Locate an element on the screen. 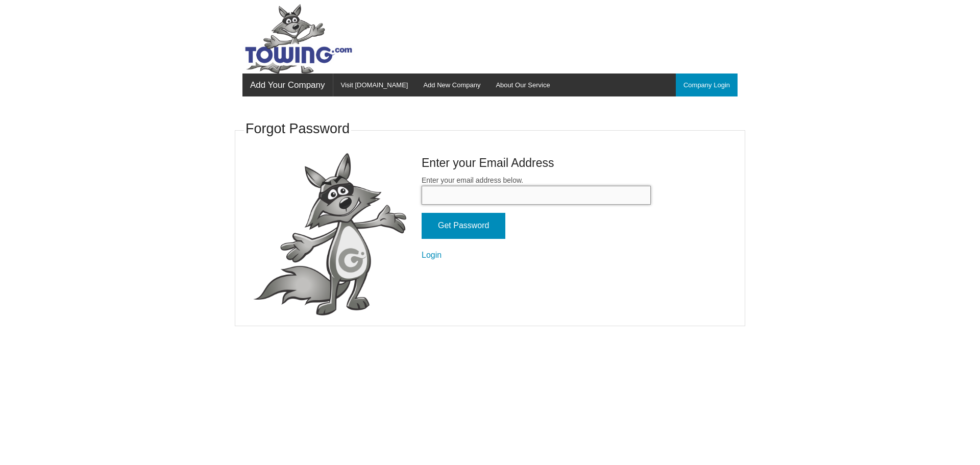  label: Enter your email address below. is located at coordinates (536, 190).